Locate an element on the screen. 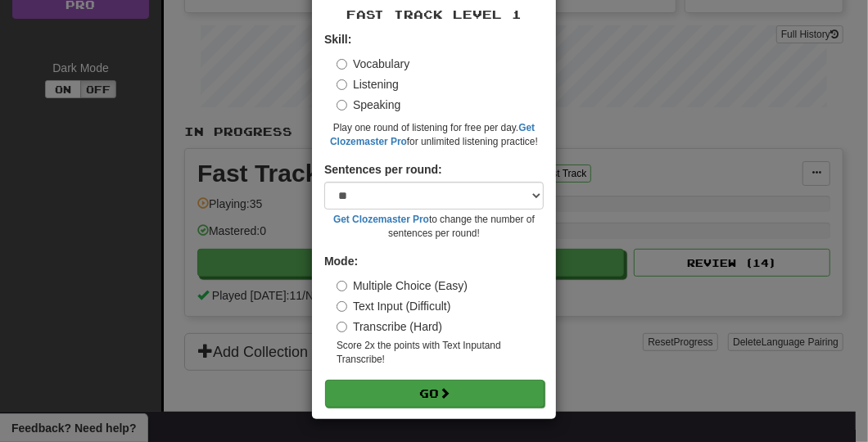  label: Speaking is located at coordinates (368, 105).